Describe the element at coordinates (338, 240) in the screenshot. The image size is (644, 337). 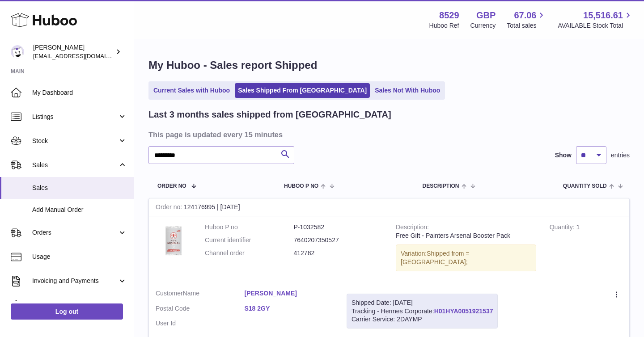
I see `dd: 7640207350527` at that location.